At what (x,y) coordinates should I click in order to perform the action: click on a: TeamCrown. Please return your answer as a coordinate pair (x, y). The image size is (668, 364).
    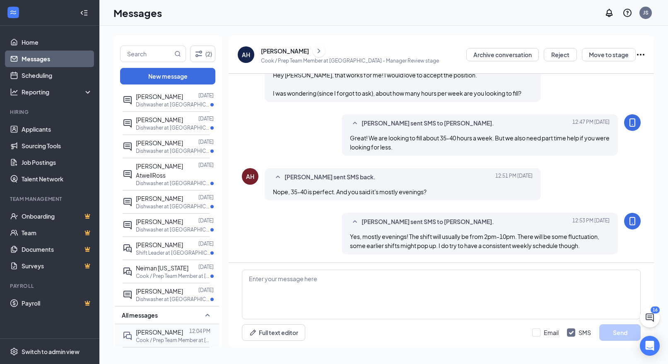
    Looking at the image, I should click on (57, 233).